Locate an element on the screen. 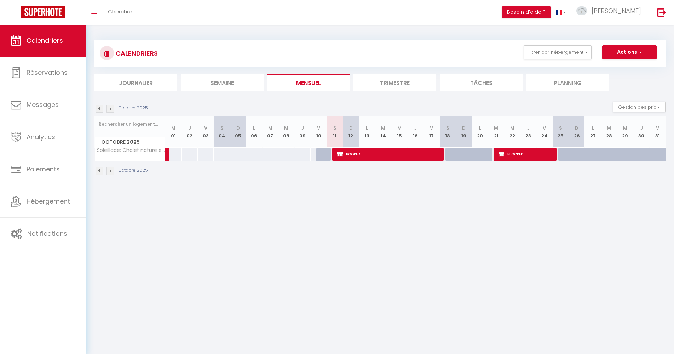  th: 14 is located at coordinates (383, 132).